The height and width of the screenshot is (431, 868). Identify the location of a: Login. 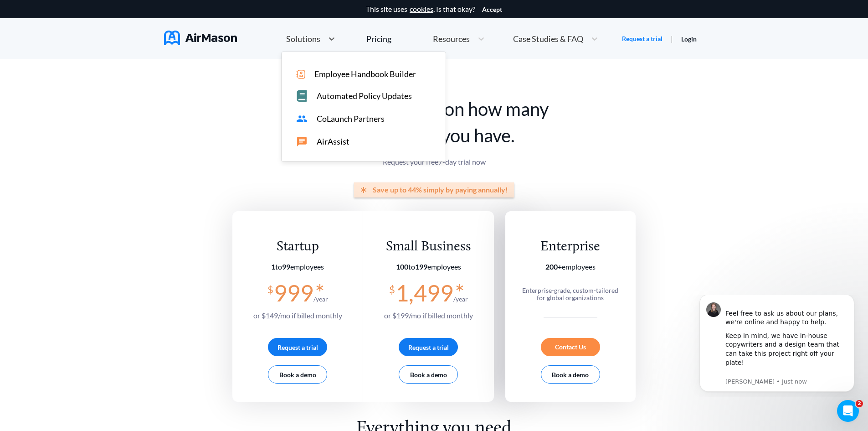
(689, 39).